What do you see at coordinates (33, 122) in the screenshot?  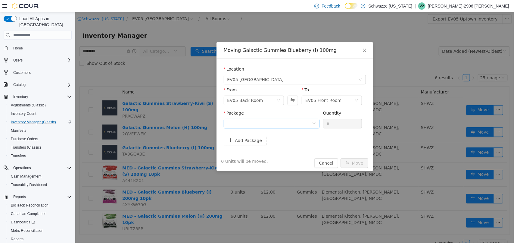 I see `a: Inventory Manager (Classic)` at bounding box center [33, 122].